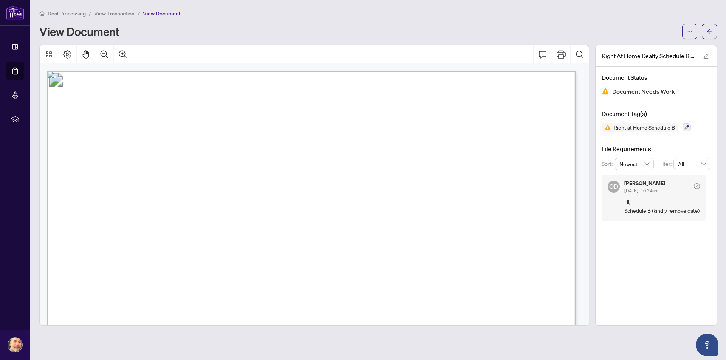 The width and height of the screenshot is (726, 360). What do you see at coordinates (709, 31) in the screenshot?
I see `span: arrow-left` at bounding box center [709, 31].